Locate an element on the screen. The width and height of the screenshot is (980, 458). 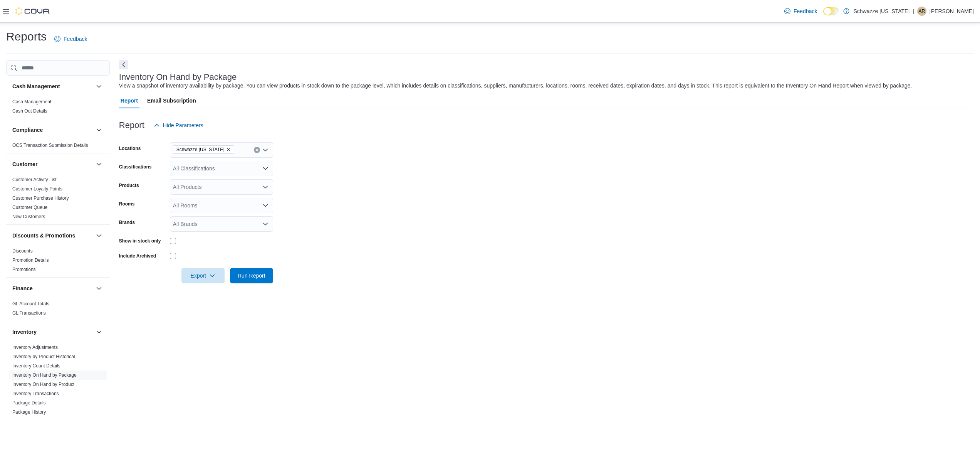
a: Inventory Count Details is located at coordinates (36, 366).